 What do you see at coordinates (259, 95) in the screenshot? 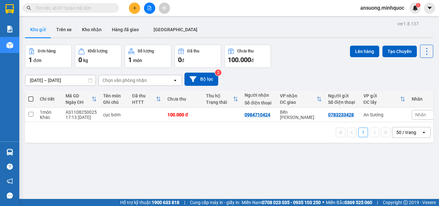
I see `div: Người nhận` at bounding box center [259, 95].